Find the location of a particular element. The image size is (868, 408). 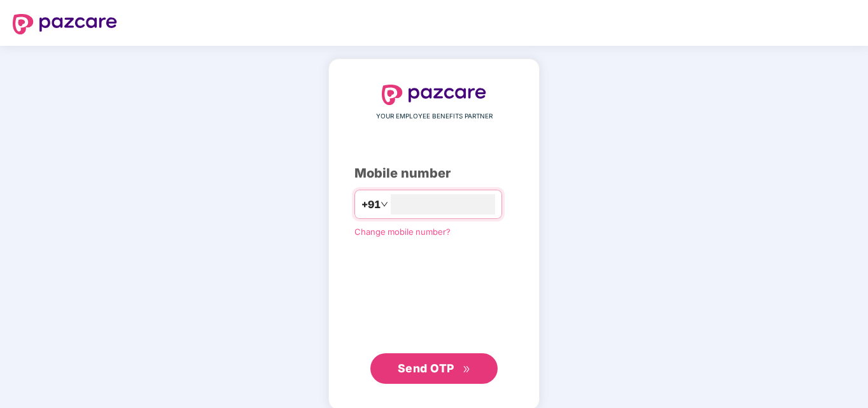

span: down is located at coordinates (384, 204).